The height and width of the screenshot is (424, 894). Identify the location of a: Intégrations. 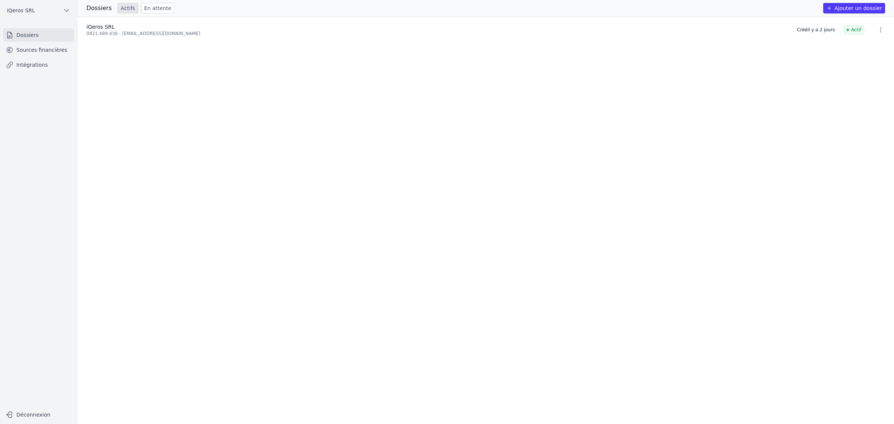
(38, 65).